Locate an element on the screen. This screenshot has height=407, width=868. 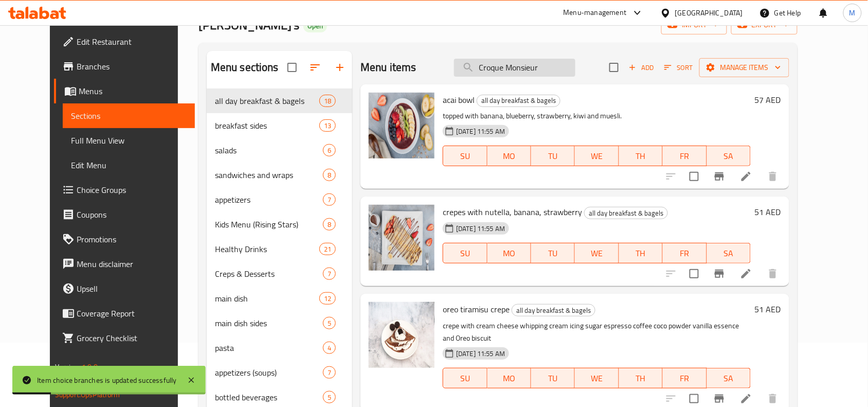
button: Sort is located at coordinates (678, 67).